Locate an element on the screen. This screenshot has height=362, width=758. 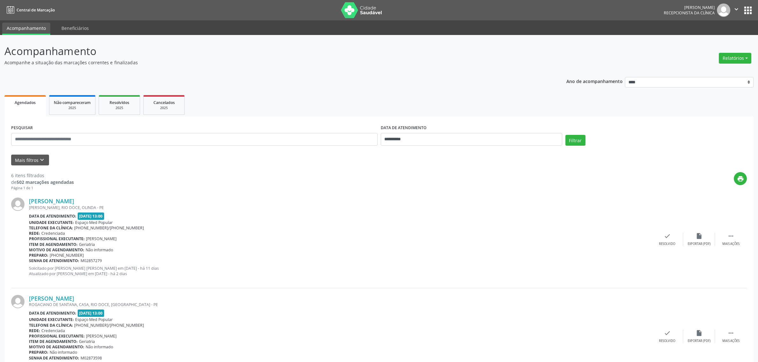
div: de is located at coordinates (42, 182).